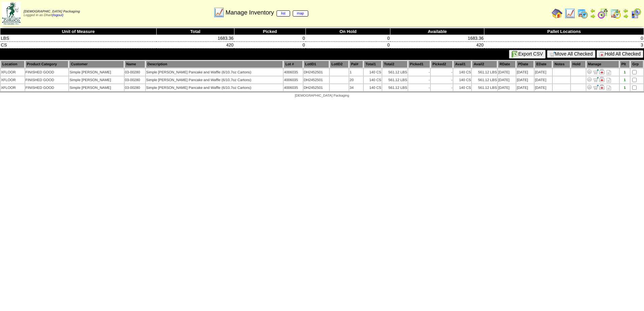 This screenshot has height=311, width=644. I want to click on th: Location, so click(12, 64).